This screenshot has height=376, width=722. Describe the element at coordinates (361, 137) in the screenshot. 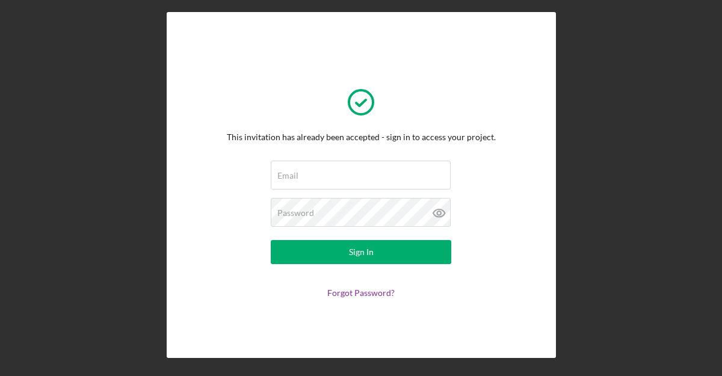

I see `div: This invitation has already been accepted - sign in to access your project.` at that location.